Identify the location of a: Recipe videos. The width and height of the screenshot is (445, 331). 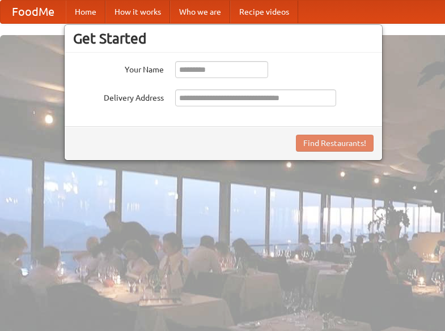
(264, 12).